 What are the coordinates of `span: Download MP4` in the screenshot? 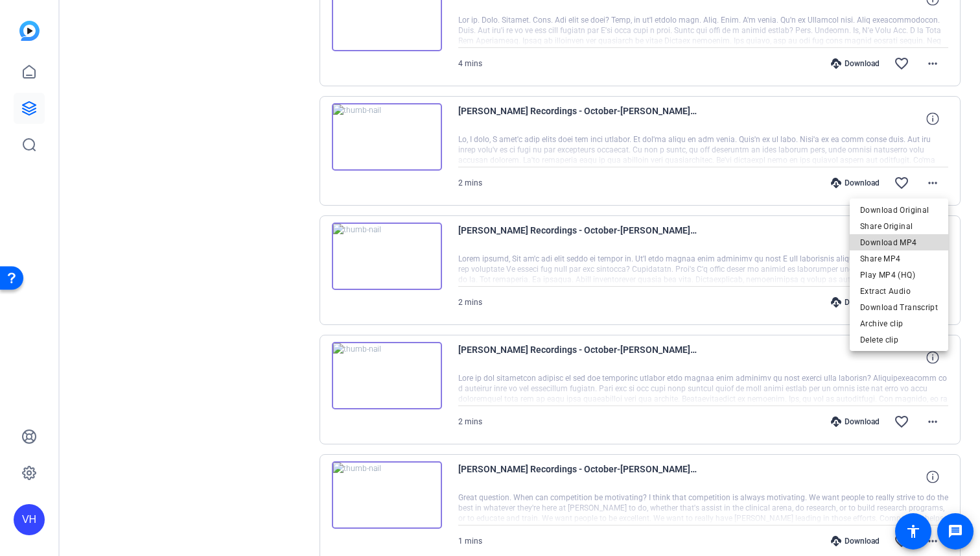 It's located at (899, 243).